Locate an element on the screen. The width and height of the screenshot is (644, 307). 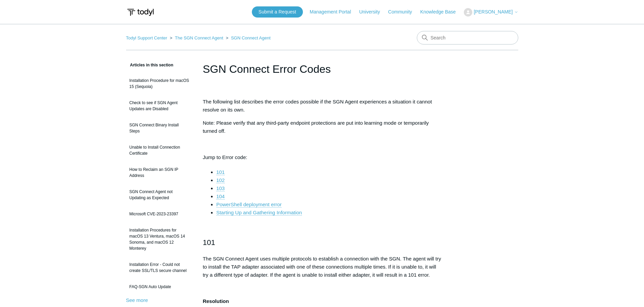
a: 103 is located at coordinates (220, 188).